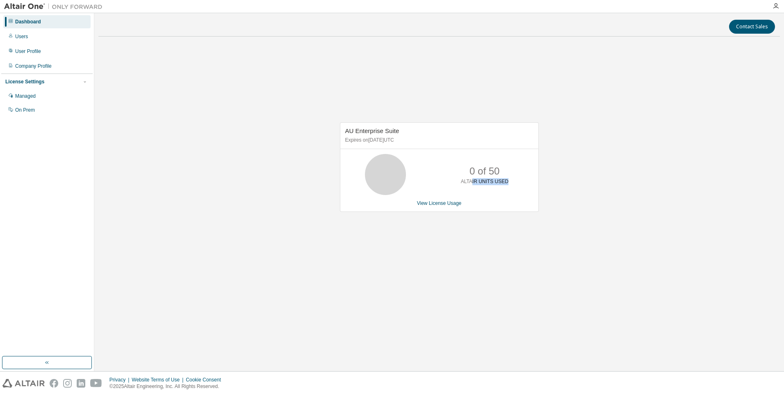 Image resolution: width=784 pixels, height=395 pixels. What do you see at coordinates (33, 66) in the screenshot?
I see `div: Company Profile` at bounding box center [33, 66].